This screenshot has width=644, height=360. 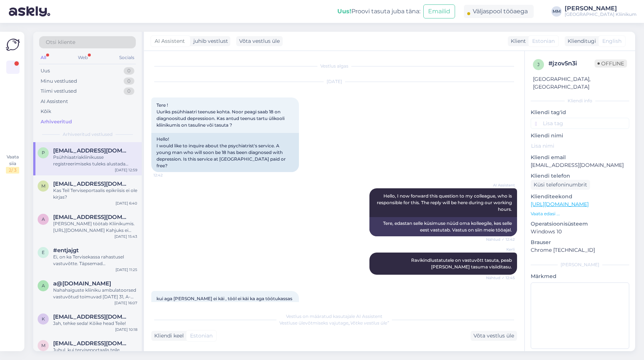 I want to click on div: Vaata siia, so click(x=12, y=164).